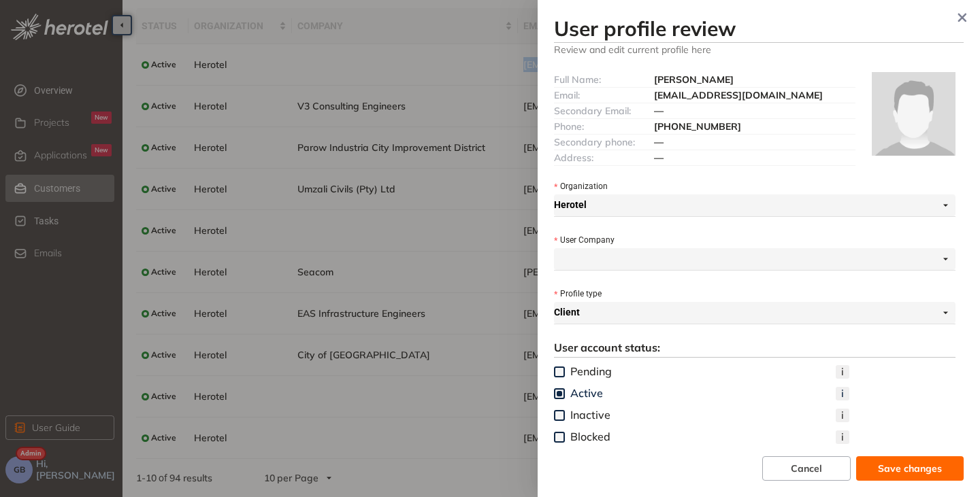 The width and height of the screenshot is (980, 497). Describe the element at coordinates (910, 469) in the screenshot. I see `button: Save changes` at that location.